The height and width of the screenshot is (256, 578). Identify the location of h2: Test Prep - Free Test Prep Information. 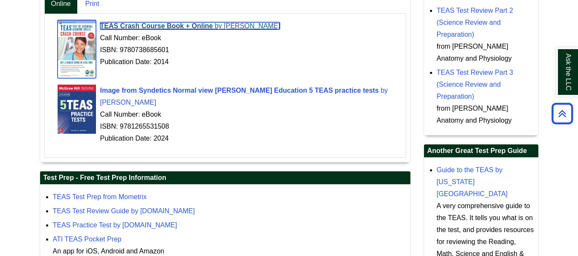
(225, 177).